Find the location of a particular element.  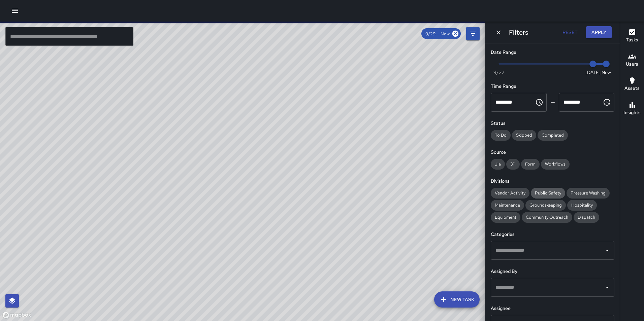

button: Reset is located at coordinates (570, 33).